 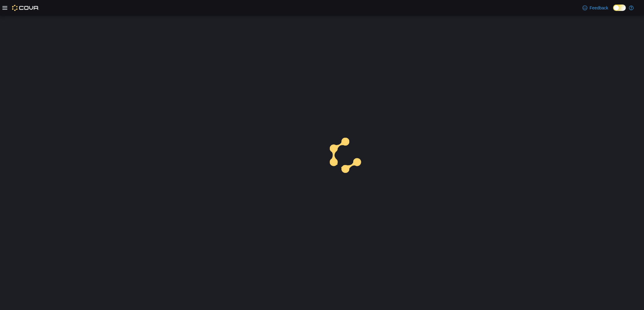 What do you see at coordinates (596, 8) in the screenshot?
I see `a: Feedback` at bounding box center [596, 8].